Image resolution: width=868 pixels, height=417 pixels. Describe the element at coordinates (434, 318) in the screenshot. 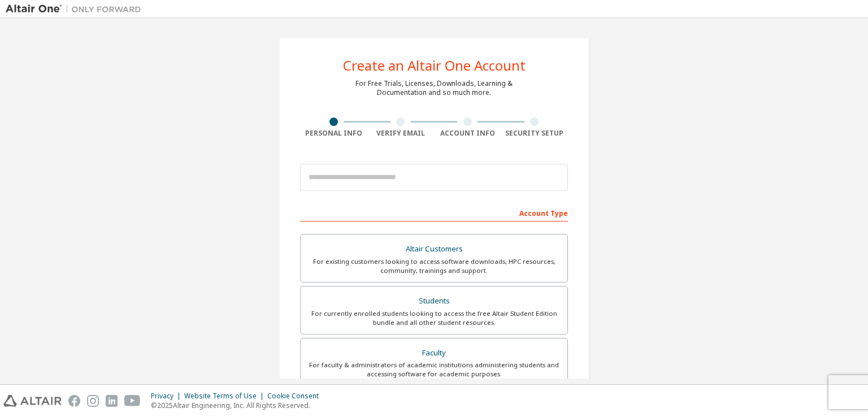

I see `div: For currently enrolled students looking to access the free Altair Student Edition bundle and all ...` at that location.